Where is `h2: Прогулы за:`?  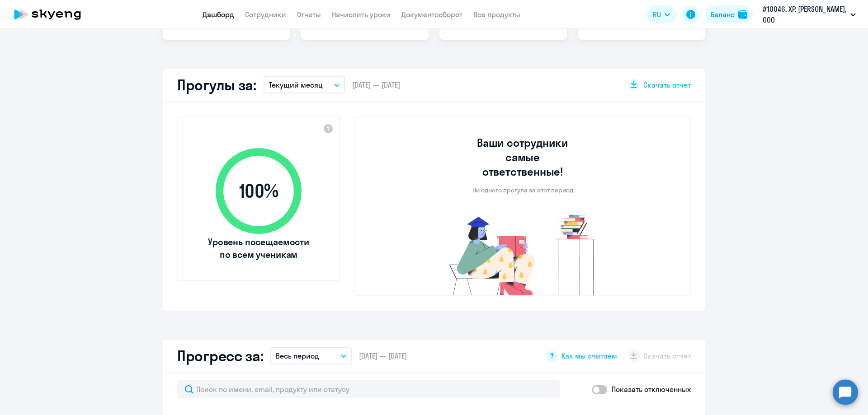
h2: Прогулы за: is located at coordinates (217, 85).